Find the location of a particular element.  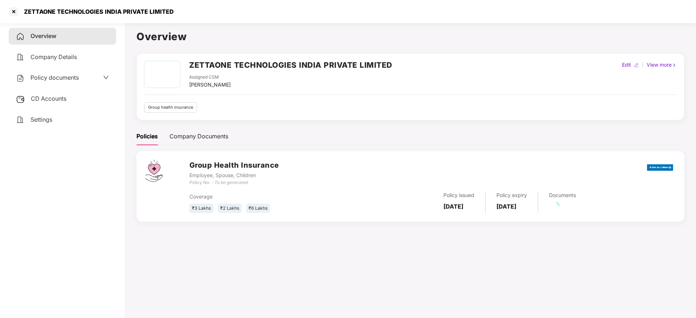

div: Documents is located at coordinates (562, 196).